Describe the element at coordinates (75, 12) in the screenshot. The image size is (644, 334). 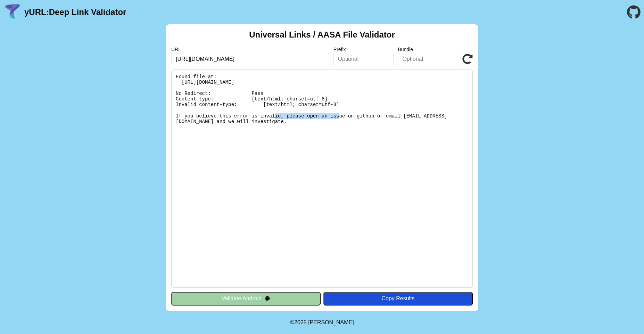
I see `a: yURL:Deep Link Validator` at that location.